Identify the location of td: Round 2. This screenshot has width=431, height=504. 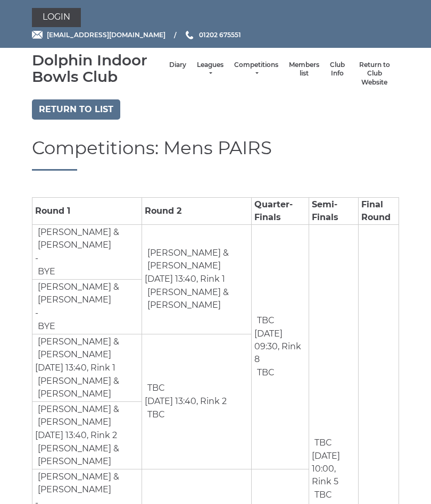
(197, 211).